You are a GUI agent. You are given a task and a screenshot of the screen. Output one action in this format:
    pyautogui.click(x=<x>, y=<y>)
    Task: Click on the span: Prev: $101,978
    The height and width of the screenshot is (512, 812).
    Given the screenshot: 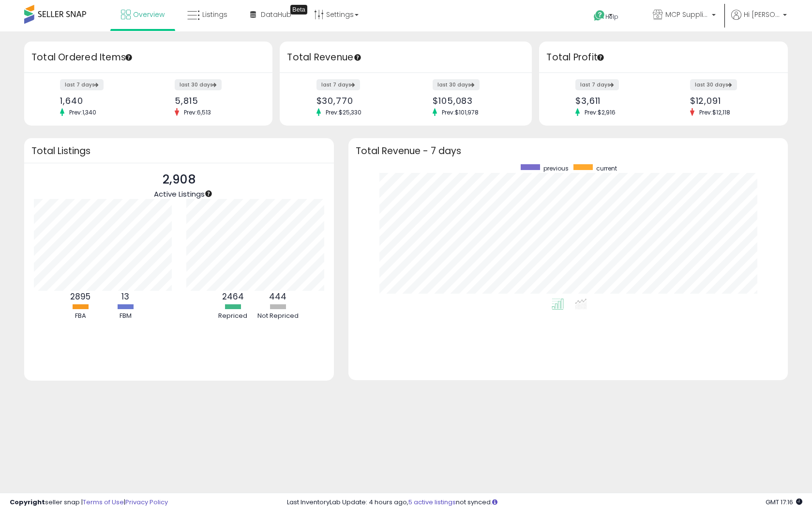 What is the action you would take?
    pyautogui.click(x=460, y=112)
    